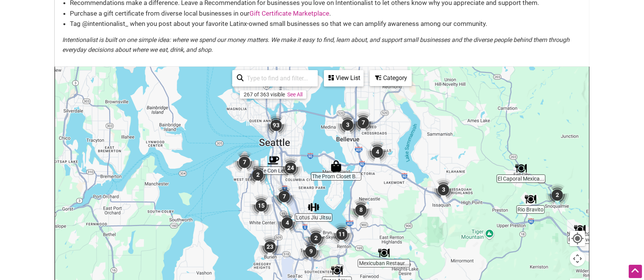 This screenshot has width=644, height=280. I want to click on div: See a list of the visible businesses, so click(344, 78).